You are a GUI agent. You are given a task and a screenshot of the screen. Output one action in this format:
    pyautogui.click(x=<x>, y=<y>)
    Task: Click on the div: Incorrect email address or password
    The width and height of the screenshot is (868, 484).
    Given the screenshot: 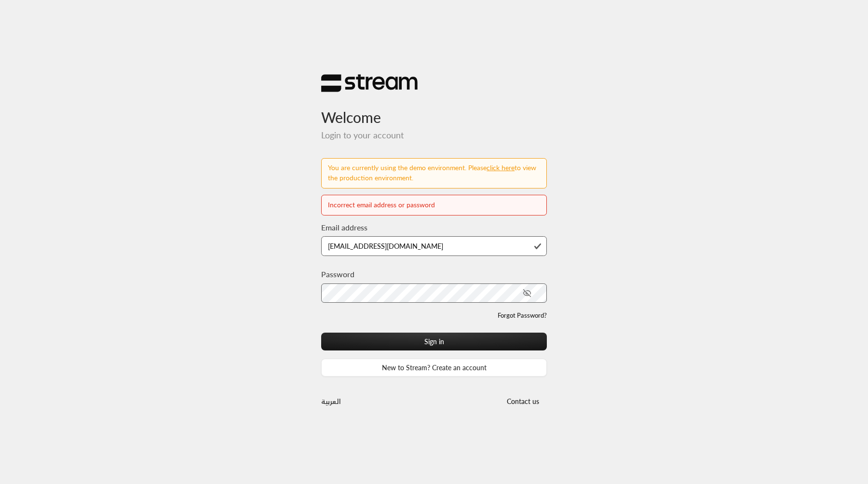 What is the action you would take?
    pyautogui.click(x=434, y=205)
    